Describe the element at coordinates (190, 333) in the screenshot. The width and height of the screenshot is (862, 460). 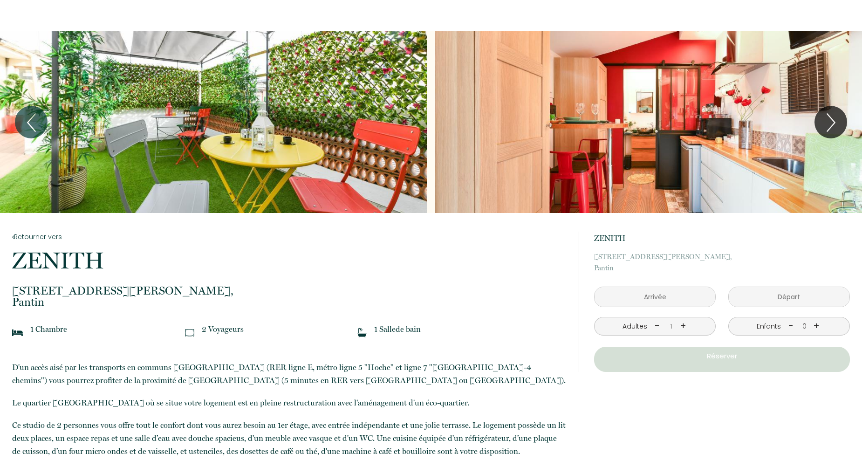
I see `img: guests` at that location.